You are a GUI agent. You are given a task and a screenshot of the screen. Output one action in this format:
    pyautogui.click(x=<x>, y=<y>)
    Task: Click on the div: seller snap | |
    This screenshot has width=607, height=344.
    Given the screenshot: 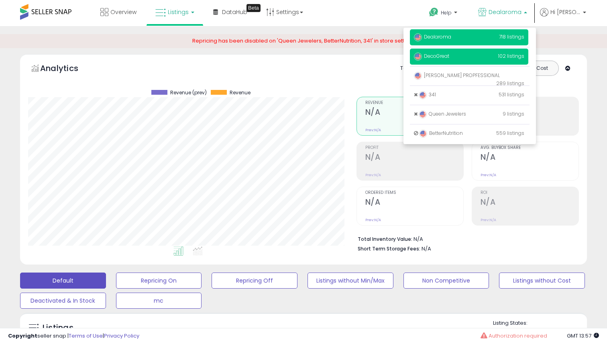 What is the action you would take?
    pyautogui.click(x=74, y=336)
    